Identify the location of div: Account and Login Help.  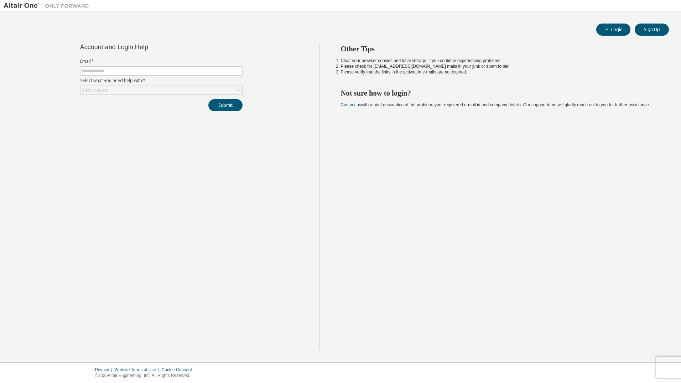
(145, 47).